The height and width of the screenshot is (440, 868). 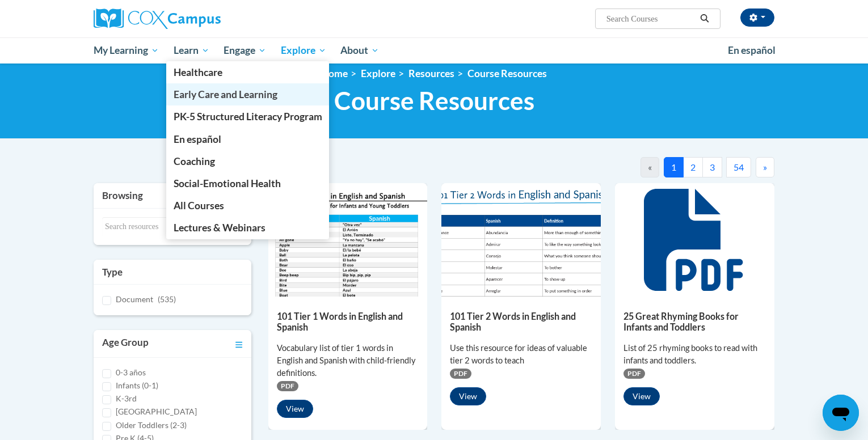 I want to click on img: 836e94b2-264a-47ae-9840-fb2574307f3b.pdf, so click(x=521, y=240).